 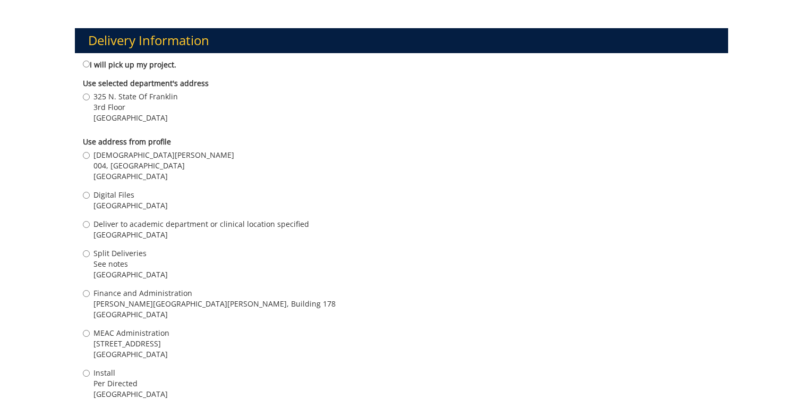 What do you see at coordinates (402, 40) in the screenshot?
I see `h3: Delivery Information` at bounding box center [402, 40].